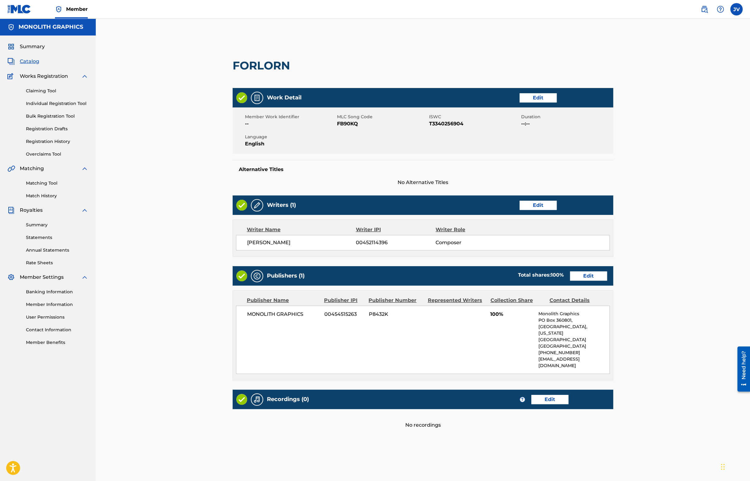 This screenshot has height=481, width=750. I want to click on h5: MONOLITH GRAPHICS, so click(51, 27).